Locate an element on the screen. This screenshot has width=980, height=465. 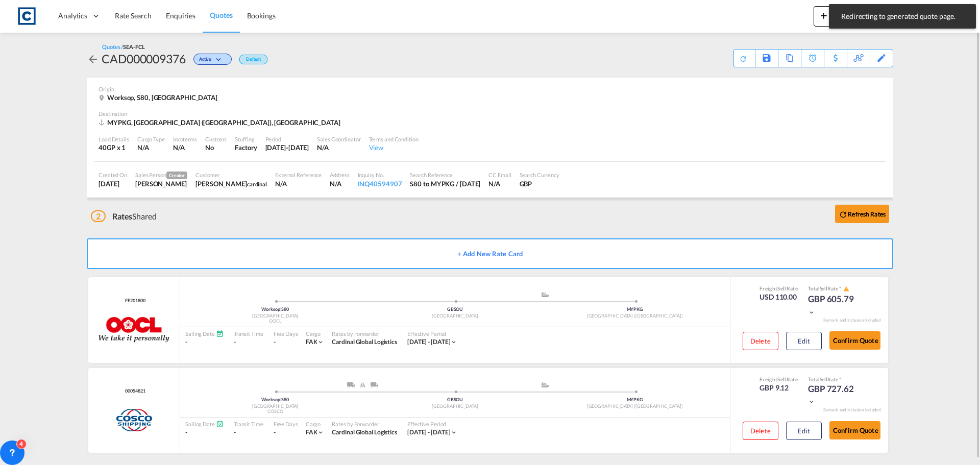
div: CAD000009376 is located at coordinates (143, 59).